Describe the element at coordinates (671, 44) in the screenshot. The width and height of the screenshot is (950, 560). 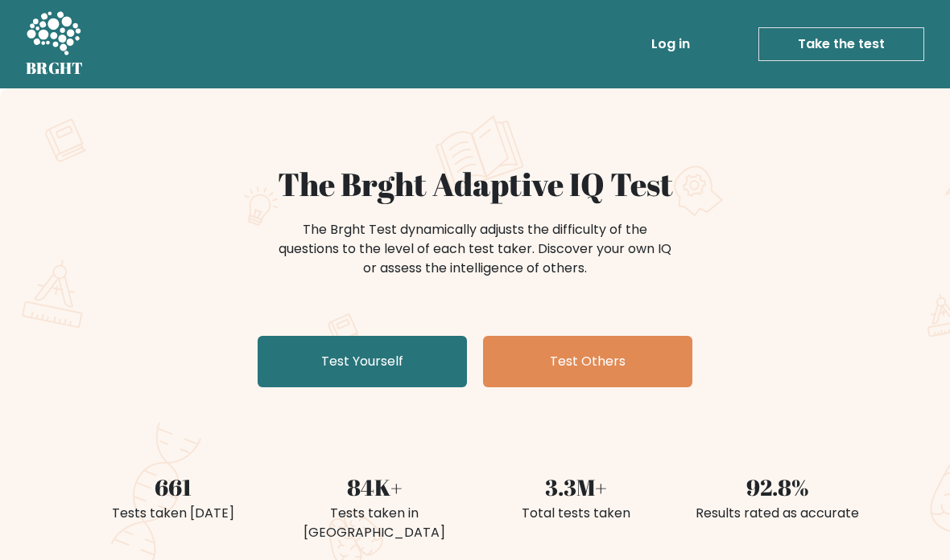
I see `a: Log in` at that location.